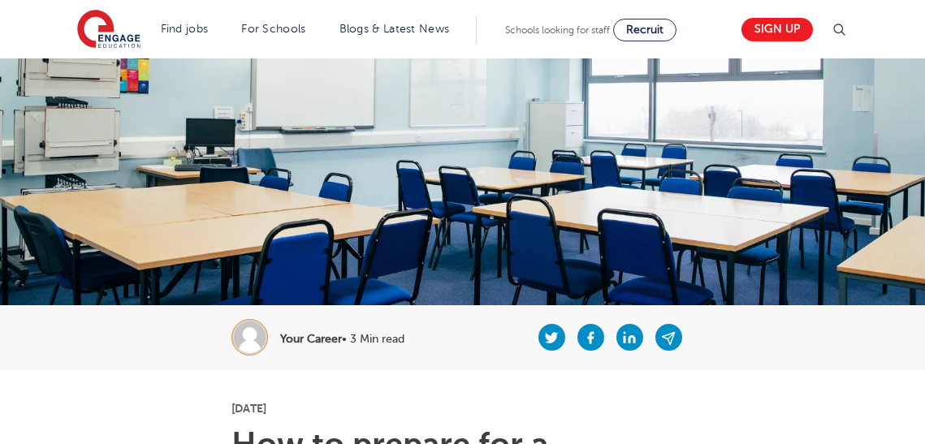  I want to click on a: For Schools, so click(273, 28).